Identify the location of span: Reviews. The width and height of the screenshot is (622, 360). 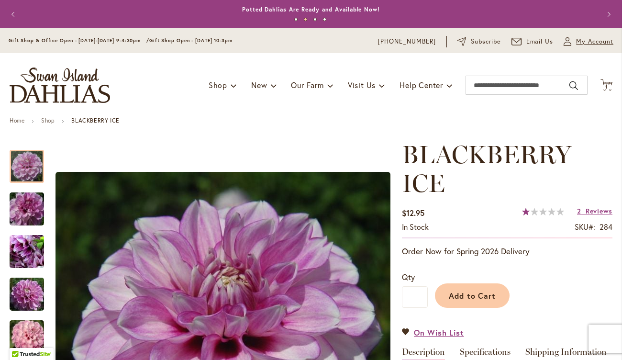
(599, 211).